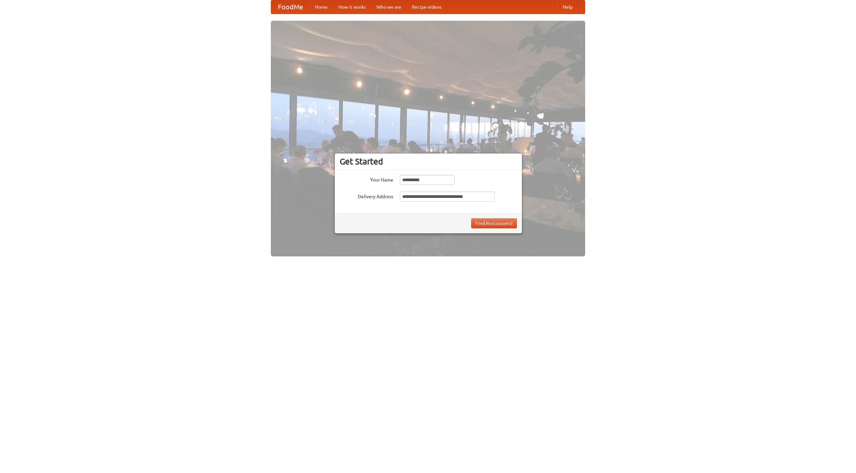  I want to click on a: Who we are, so click(389, 7).